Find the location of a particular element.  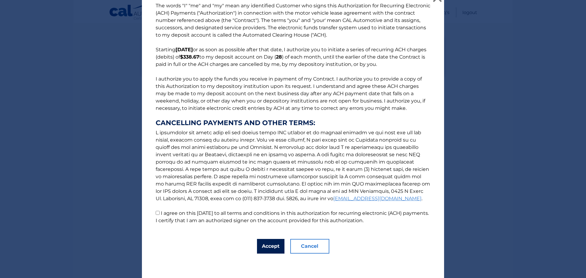

b: $338.67 is located at coordinates (189, 57).